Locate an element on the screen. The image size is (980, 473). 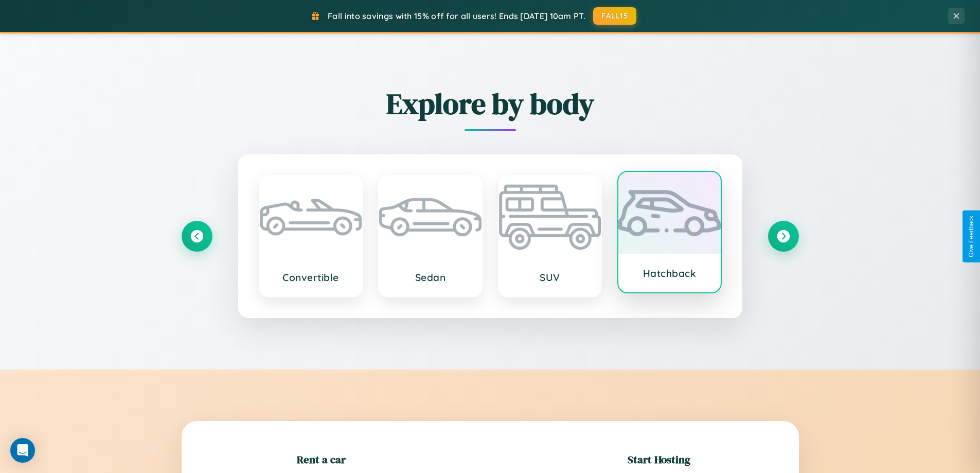
h2: Rent a car is located at coordinates (321, 459).